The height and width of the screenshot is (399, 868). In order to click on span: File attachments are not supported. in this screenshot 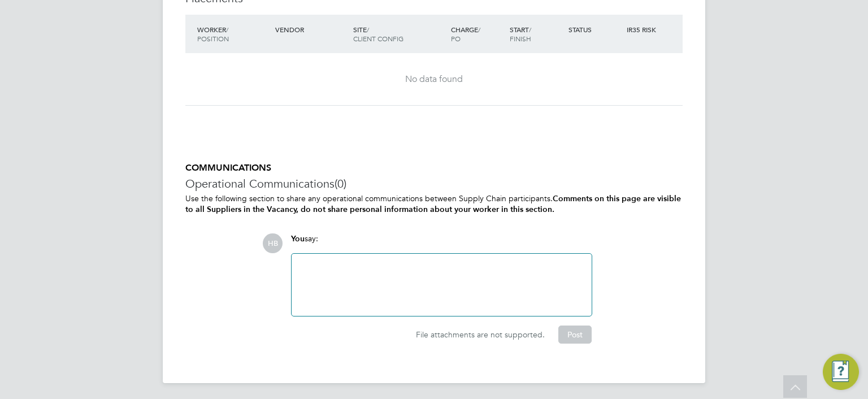, I will do `click(481, 334)`.